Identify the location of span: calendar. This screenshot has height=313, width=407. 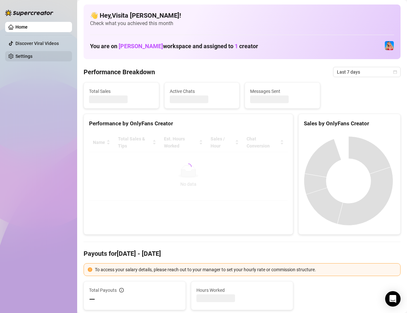
(395, 72).